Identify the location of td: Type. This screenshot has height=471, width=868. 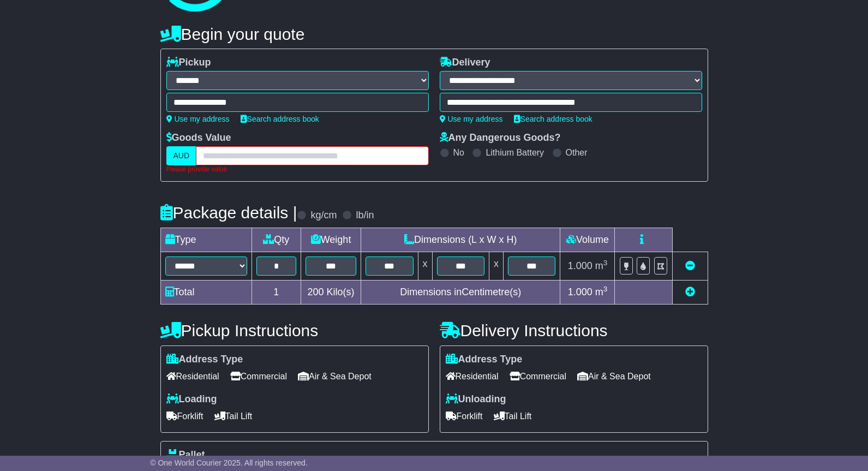
(206, 240).